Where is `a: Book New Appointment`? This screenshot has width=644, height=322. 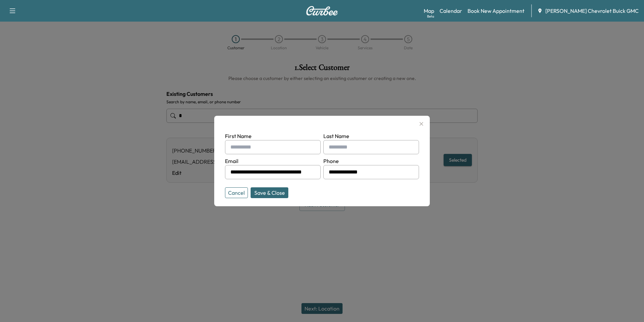
a: Book New Appointment is located at coordinates (495, 11).